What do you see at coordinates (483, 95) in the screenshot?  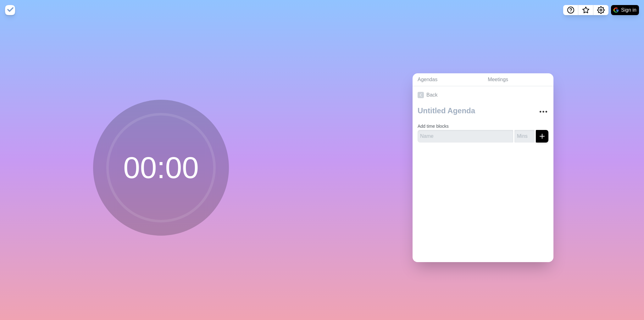 I see `a: Back` at bounding box center [483, 95].